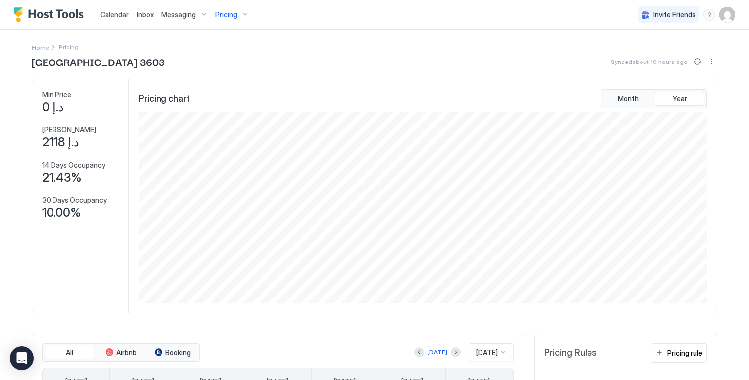 The width and height of the screenshot is (749, 380). Describe the element at coordinates (712, 61) in the screenshot. I see `button: More options` at that location.